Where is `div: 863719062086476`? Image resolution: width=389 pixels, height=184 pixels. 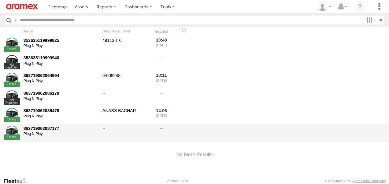
div: 863719062086476 is located at coordinates (61, 111).